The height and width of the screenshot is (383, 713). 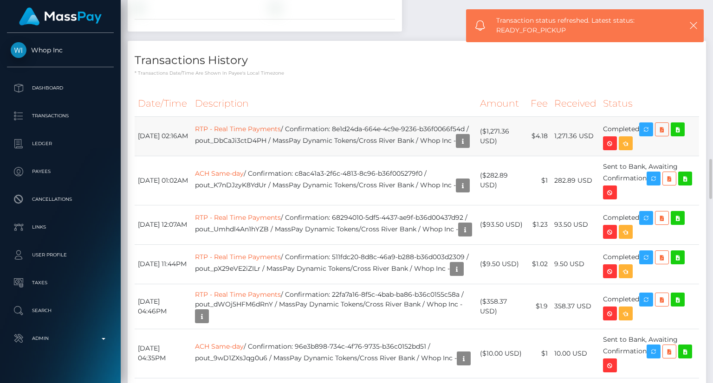 I want to click on h4: Transactions History, so click(x=417, y=60).